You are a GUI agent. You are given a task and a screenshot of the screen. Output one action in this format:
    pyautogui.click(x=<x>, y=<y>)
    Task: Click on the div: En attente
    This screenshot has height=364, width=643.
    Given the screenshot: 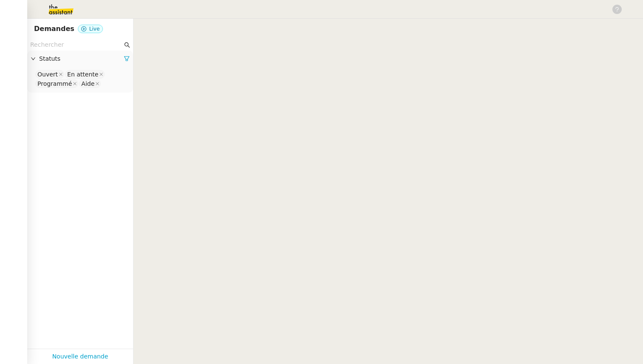 What is the action you would take?
    pyautogui.click(x=83, y=74)
    